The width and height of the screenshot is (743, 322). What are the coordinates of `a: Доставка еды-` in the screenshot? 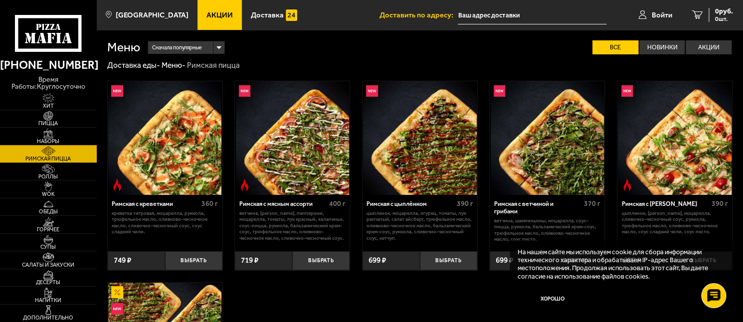 It's located at (134, 65).